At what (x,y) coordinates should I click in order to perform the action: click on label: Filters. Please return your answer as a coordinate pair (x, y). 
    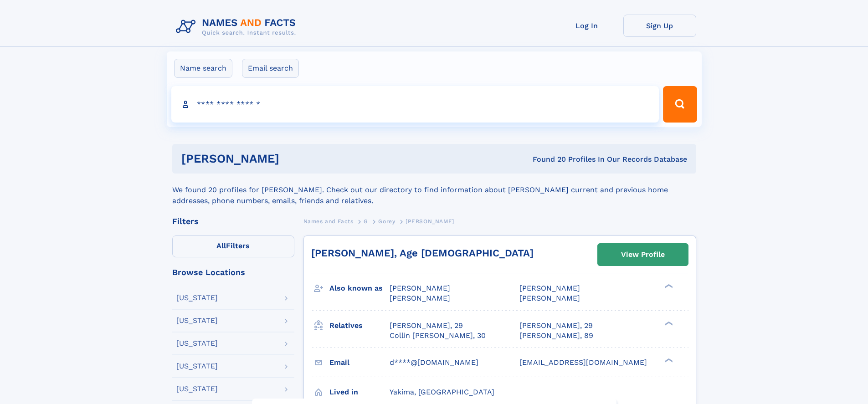
    Looking at the image, I should click on (233, 246).